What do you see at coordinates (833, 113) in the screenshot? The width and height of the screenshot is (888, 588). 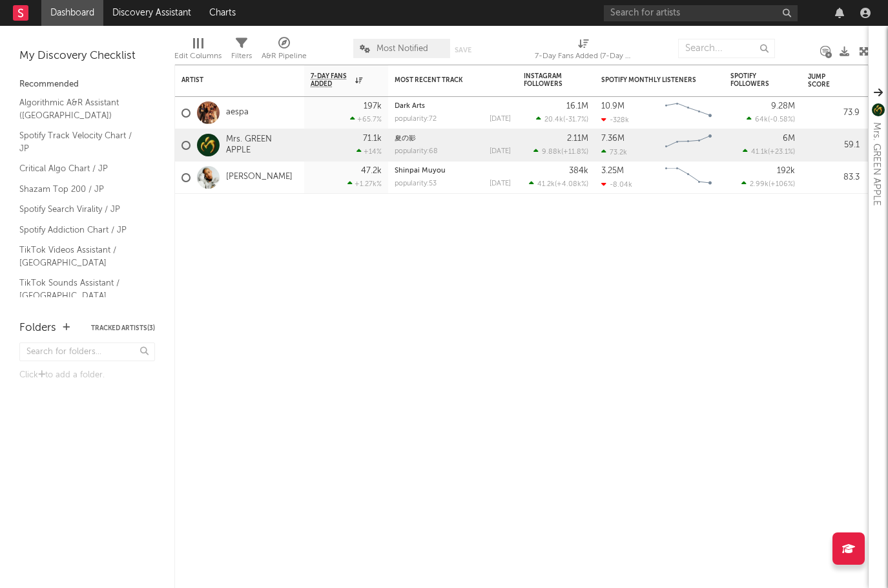 I see `div: 73.9` at bounding box center [833, 113].